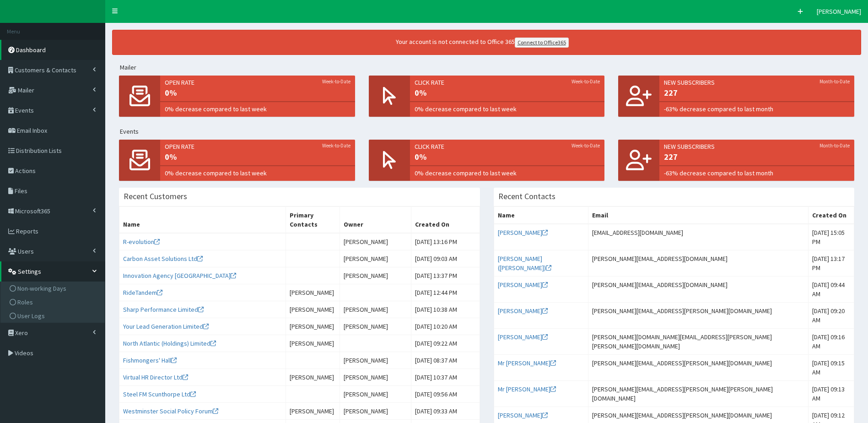 Image resolution: width=868 pixels, height=423 pixels. Describe the element at coordinates (757, 157) in the screenshot. I see `span: 227` at that location.